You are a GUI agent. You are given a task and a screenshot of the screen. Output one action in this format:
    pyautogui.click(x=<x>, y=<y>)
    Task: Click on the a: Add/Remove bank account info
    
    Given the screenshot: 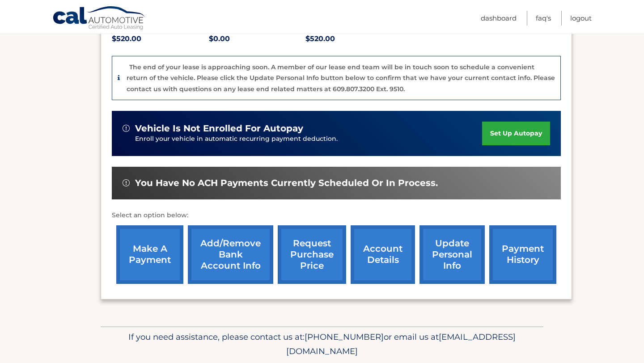 What is the action you would take?
    pyautogui.click(x=230, y=255)
    